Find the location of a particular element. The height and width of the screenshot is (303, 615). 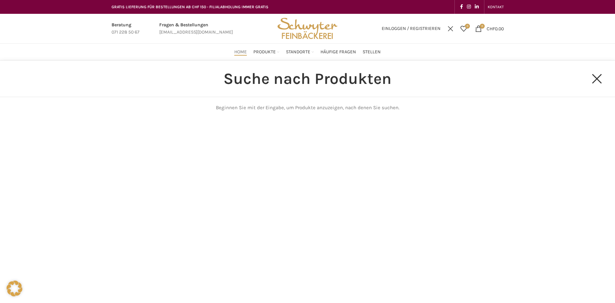

span: Einloggen / Registrieren is located at coordinates (411, 29).